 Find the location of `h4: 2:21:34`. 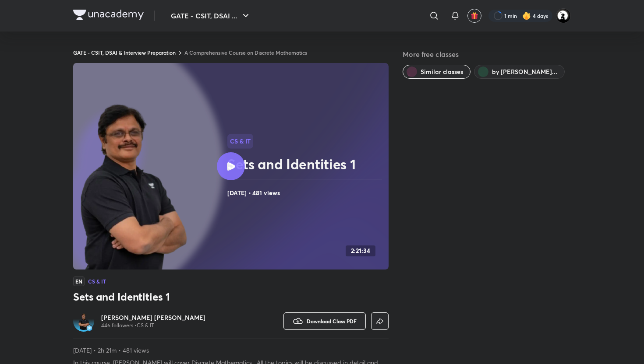

h4: 2:21:34 is located at coordinates (361, 251).